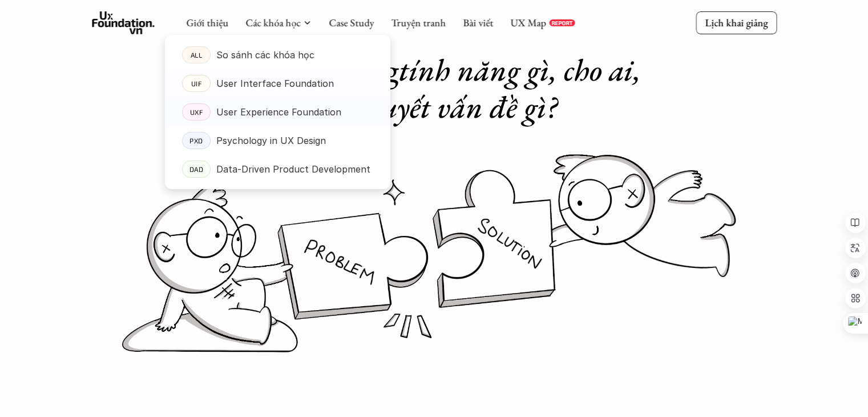 This screenshot has width=868, height=417. Describe the element at coordinates (272, 22) in the screenshot. I see `a: Các khóa học` at that location.